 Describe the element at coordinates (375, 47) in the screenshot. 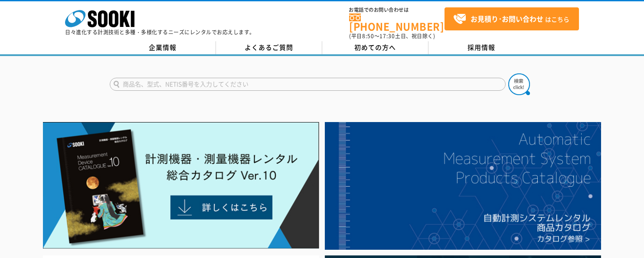

I see `span: 初めての方へ` at that location.